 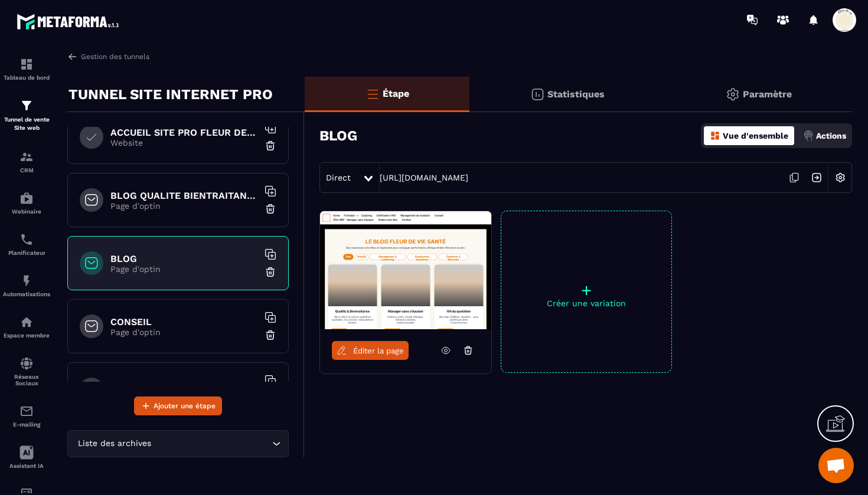 I want to click on input: Search for option, so click(x=211, y=443).